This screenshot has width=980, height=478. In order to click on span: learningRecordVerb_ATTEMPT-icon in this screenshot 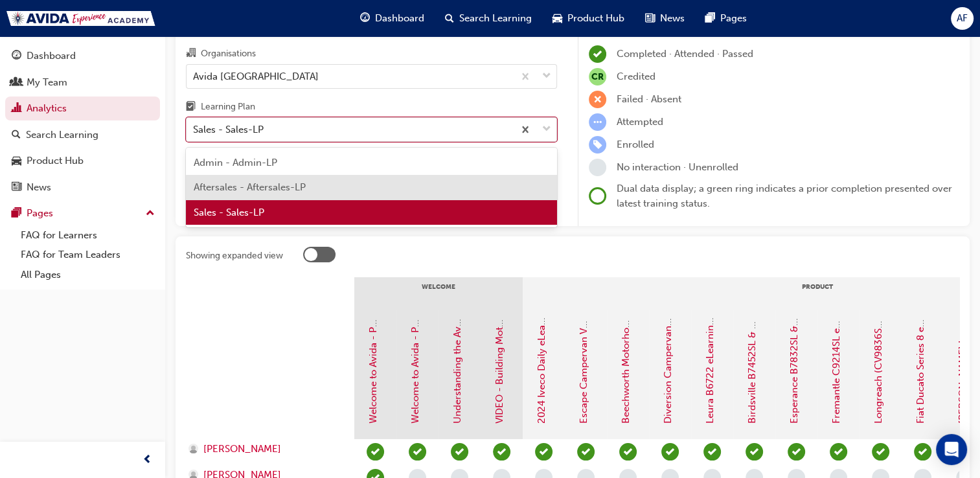, I will do `click(597, 122)`.